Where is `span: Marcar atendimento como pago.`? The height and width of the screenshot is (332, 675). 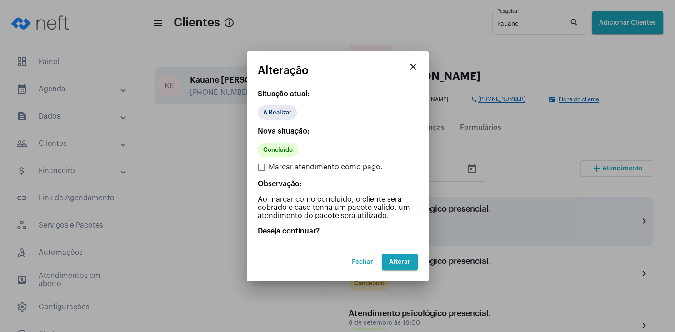 span: Marcar atendimento como pago. is located at coordinates (325, 167).